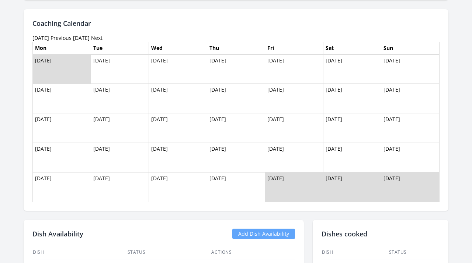 The height and width of the screenshot is (263, 472). Describe the element at coordinates (381, 234) in the screenshot. I see `h2: Dishes cooked` at that location.